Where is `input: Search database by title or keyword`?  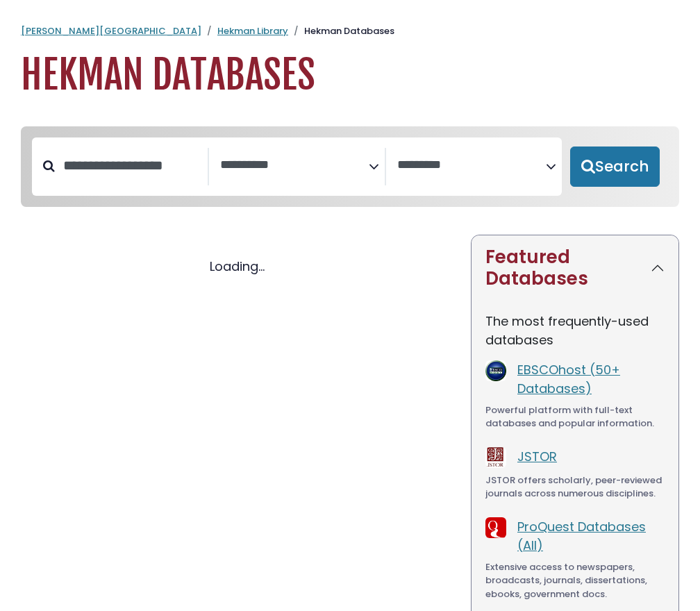 input: Search database by title or keyword is located at coordinates (131, 166).